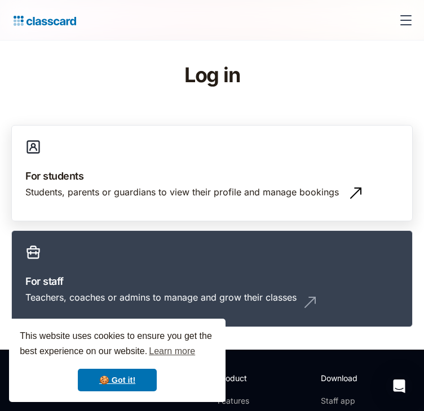 Image resolution: width=424 pixels, height=411 pixels. Describe the element at coordinates (42, 20) in the screenshot. I see `a: Logo` at that location.